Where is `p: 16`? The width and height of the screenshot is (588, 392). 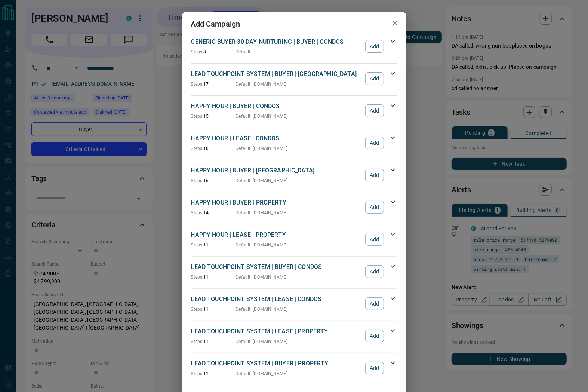 p: 16 is located at coordinates (214, 181).